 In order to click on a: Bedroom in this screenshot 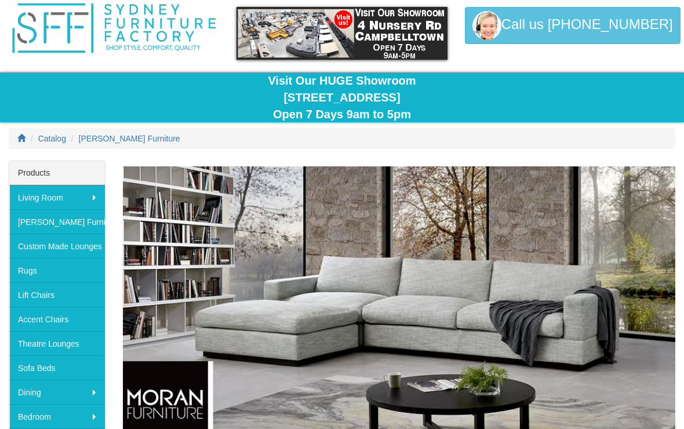, I will do `click(57, 416)`.